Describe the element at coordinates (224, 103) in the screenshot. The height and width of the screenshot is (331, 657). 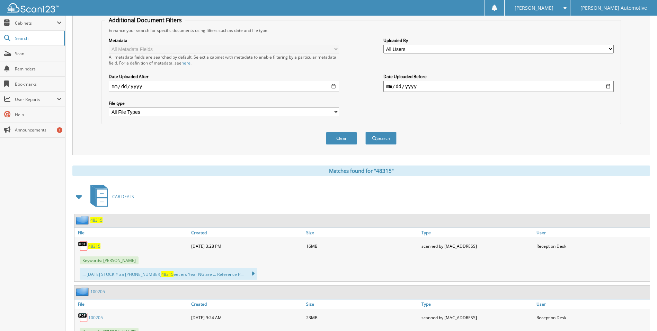
I see `label: File type` at that location.